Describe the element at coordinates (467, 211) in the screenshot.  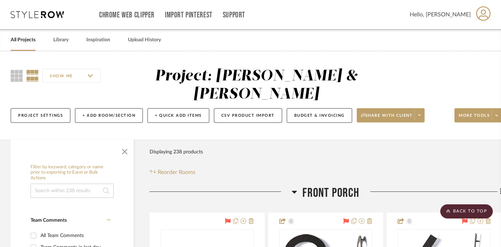
I see `scroll-to-top-button: BACK TO TOP` at that location.